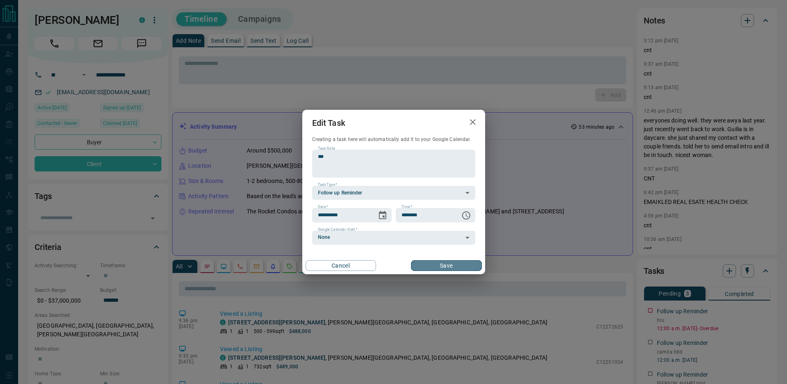  What do you see at coordinates (326, 149) in the screenshot?
I see `label: Task Note` at bounding box center [326, 149].